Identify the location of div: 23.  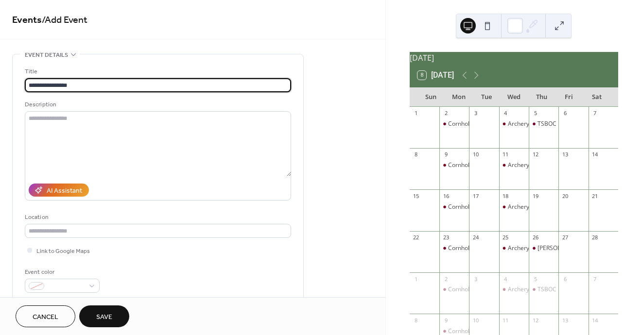
(445, 238).